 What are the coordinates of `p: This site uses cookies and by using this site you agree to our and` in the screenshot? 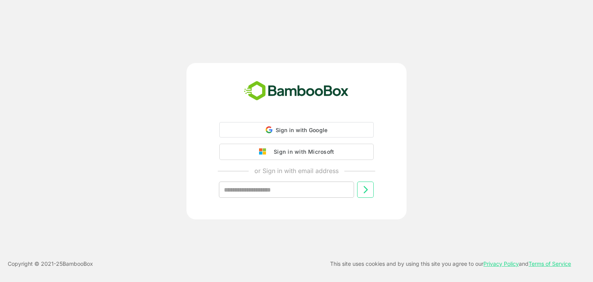 It's located at (450, 264).